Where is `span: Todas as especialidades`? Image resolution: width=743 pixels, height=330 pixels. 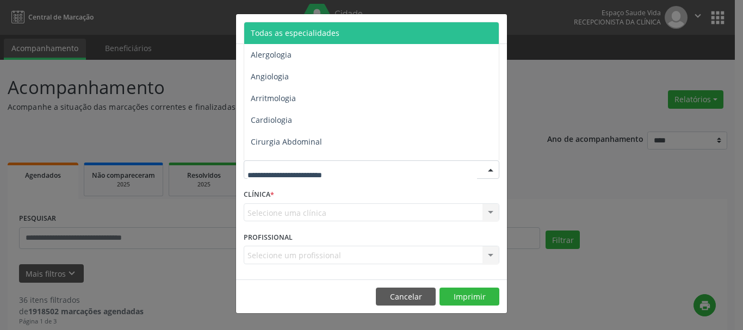
span: Todas as especialidades is located at coordinates (295, 33).